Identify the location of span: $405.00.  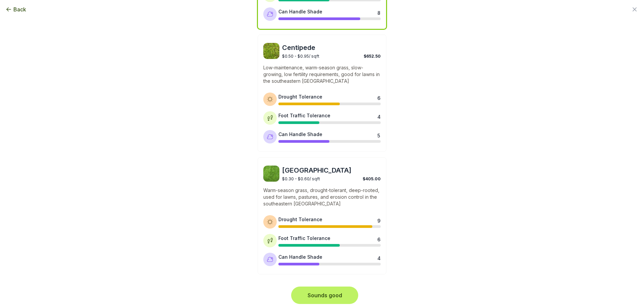
(372, 179).